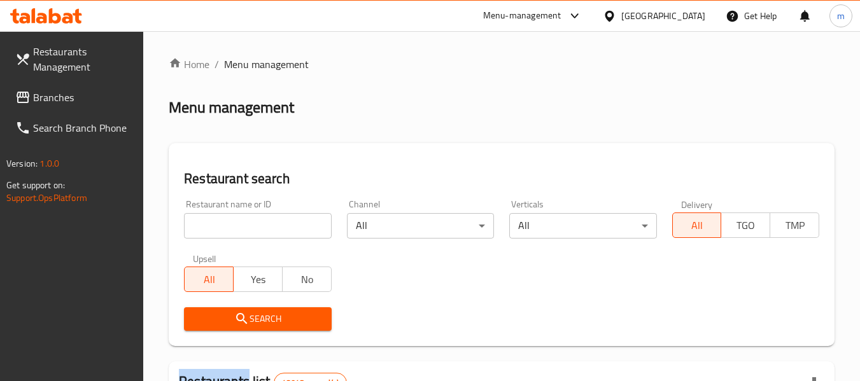  I want to click on button: TGO, so click(746, 225).